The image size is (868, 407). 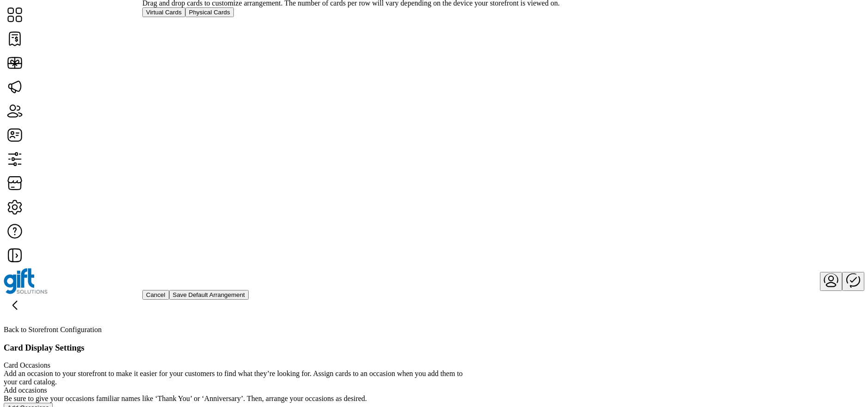 What do you see at coordinates (209, 294) in the screenshot?
I see `button: Save Default Arrangement` at bounding box center [209, 294].